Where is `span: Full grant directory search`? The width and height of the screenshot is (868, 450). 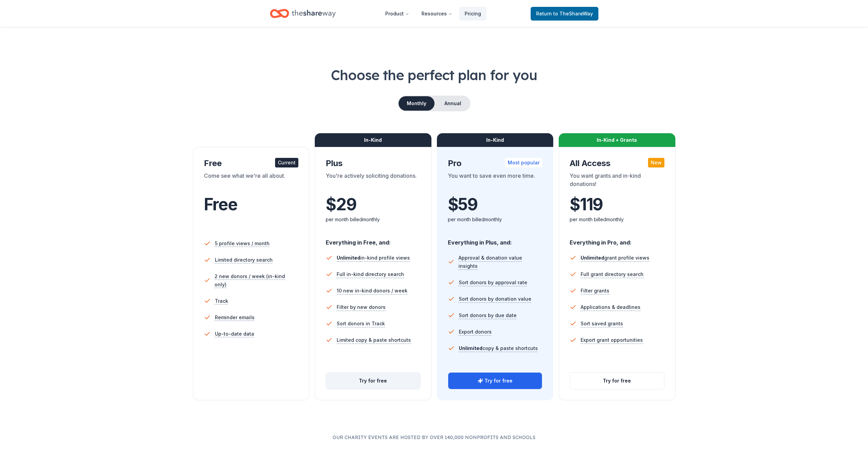
span: Full grant directory search is located at coordinates (612, 275).